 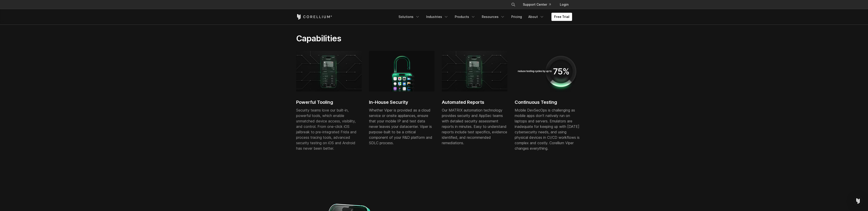 I want to click on h2: Automated Reports, so click(x=475, y=102).